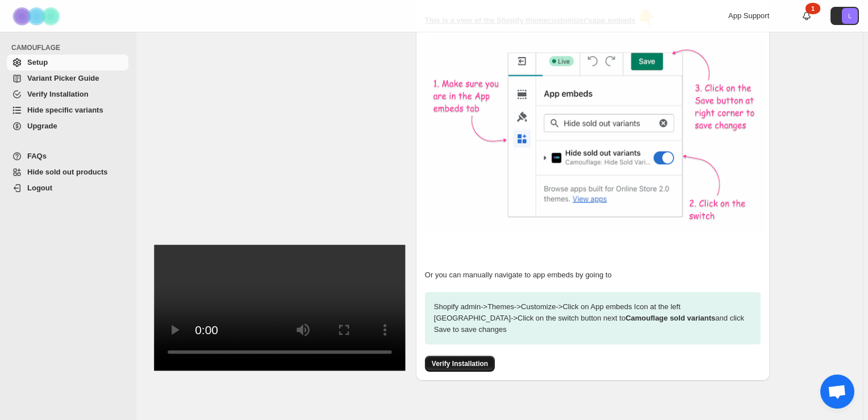 Image resolution: width=868 pixels, height=420 pixels. I want to click on strong: Camouflage sold variants, so click(670, 318).